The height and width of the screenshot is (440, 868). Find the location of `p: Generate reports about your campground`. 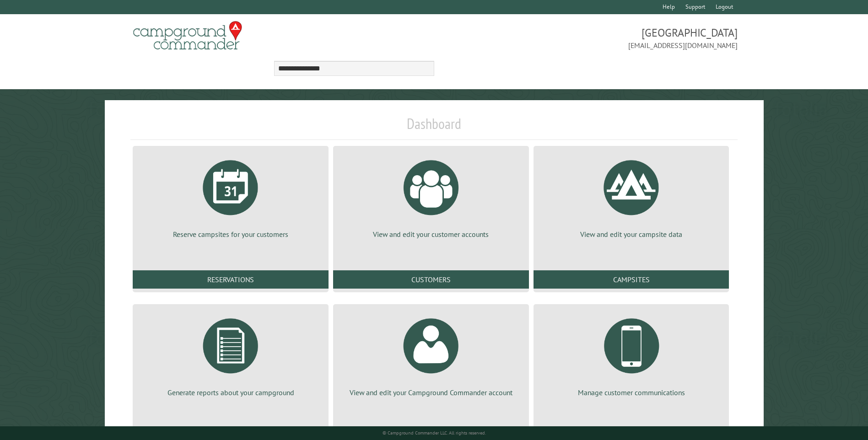

p: Generate reports about your campground is located at coordinates (231, 392).